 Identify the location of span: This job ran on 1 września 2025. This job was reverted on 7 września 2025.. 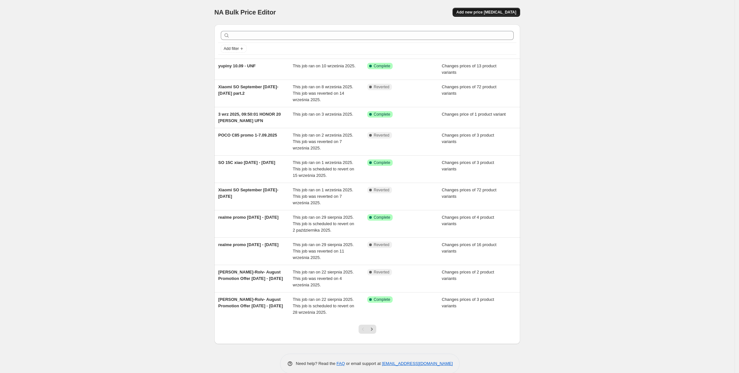
(323, 196).